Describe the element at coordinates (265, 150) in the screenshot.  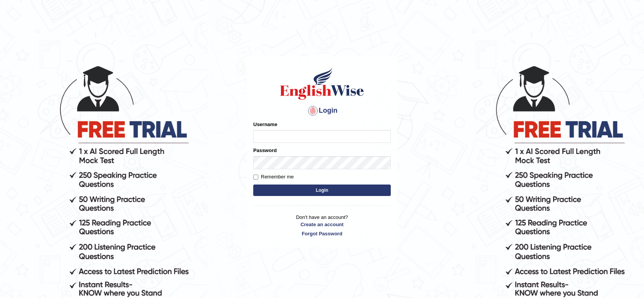
I see `label: Password` at that location.